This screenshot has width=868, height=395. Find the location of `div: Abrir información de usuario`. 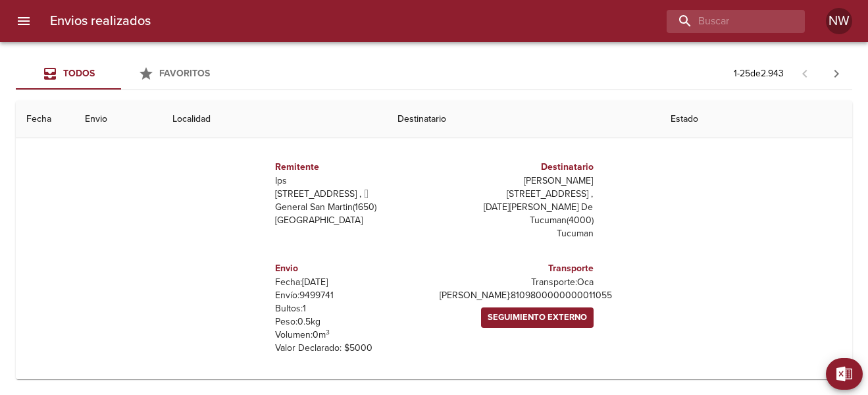

div: Abrir información de usuario is located at coordinates (839, 21).